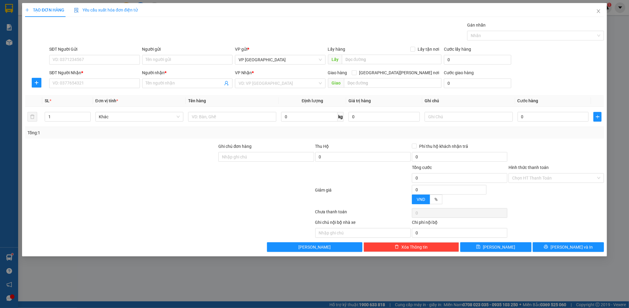  I want to click on button: deleteXóa Thông tin, so click(411, 247).